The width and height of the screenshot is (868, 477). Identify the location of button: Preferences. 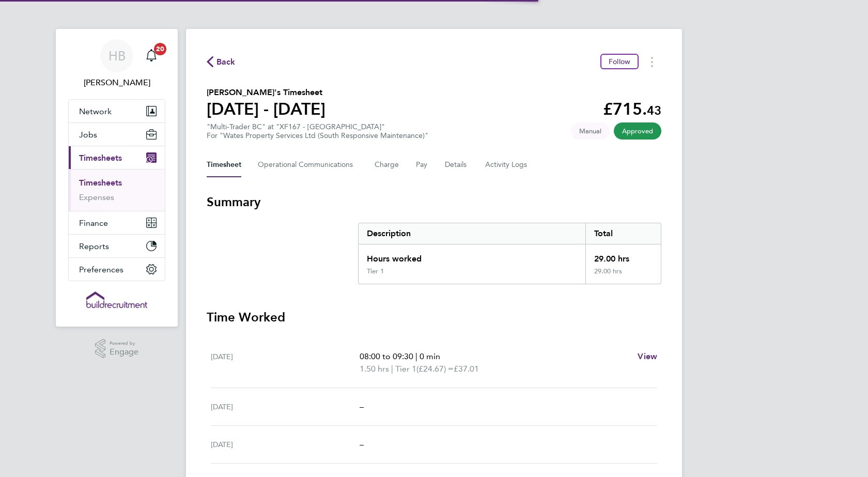
(117, 269).